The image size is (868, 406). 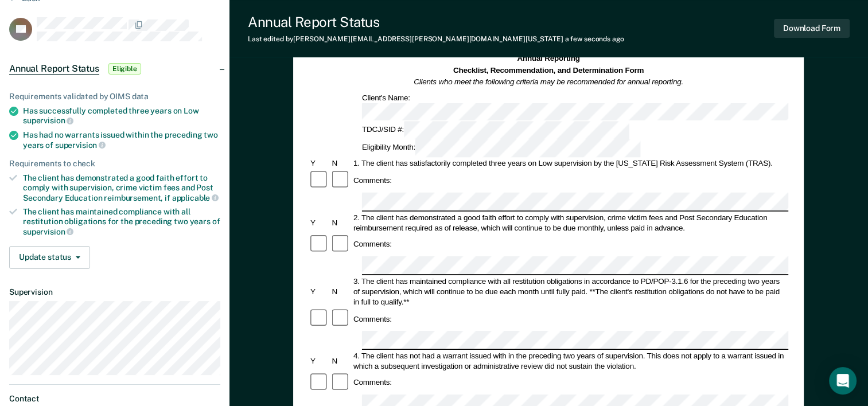 What do you see at coordinates (502, 148) in the screenshot?
I see `div: Eligibility Month:` at bounding box center [502, 148].